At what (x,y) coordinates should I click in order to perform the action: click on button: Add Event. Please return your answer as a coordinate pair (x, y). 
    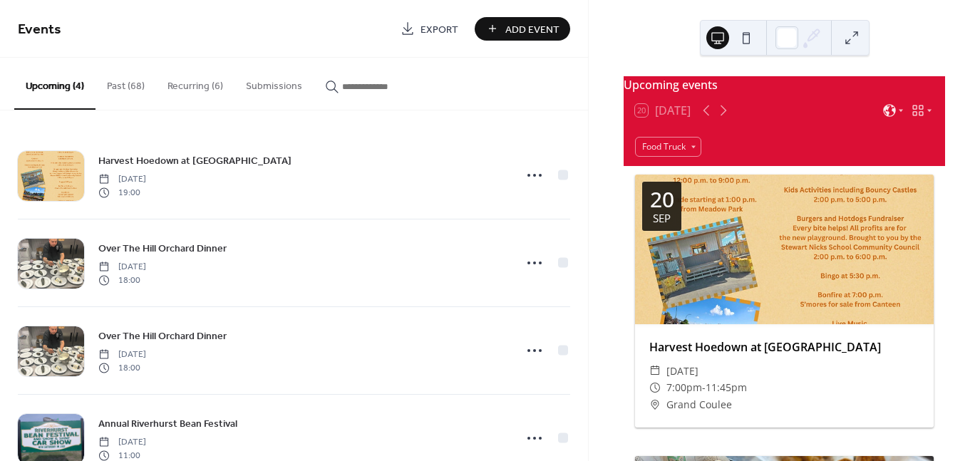
    Looking at the image, I should click on (522, 29).